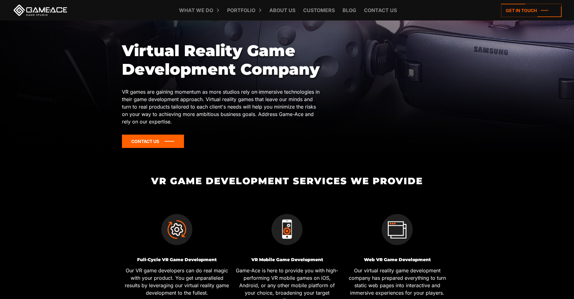  What do you see at coordinates (397, 282) in the screenshot?
I see `p: Our virtual reality game development company has prepared everything to turn static web pages int...` at bounding box center [397, 282].